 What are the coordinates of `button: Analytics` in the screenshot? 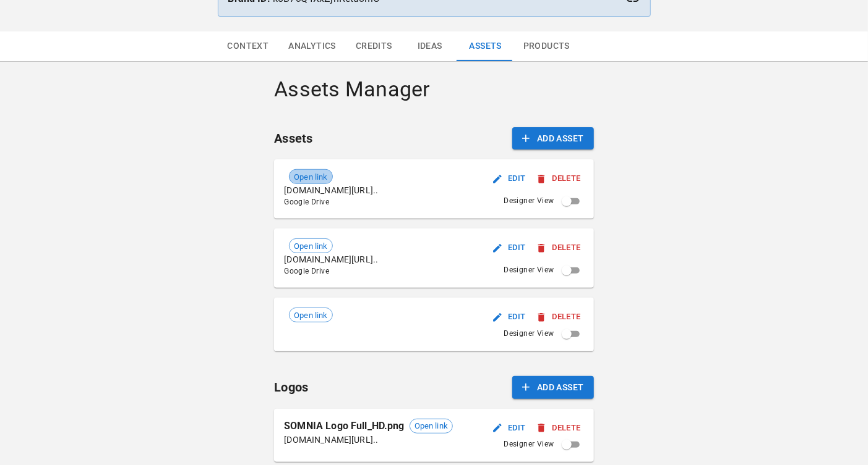 It's located at (311, 46).